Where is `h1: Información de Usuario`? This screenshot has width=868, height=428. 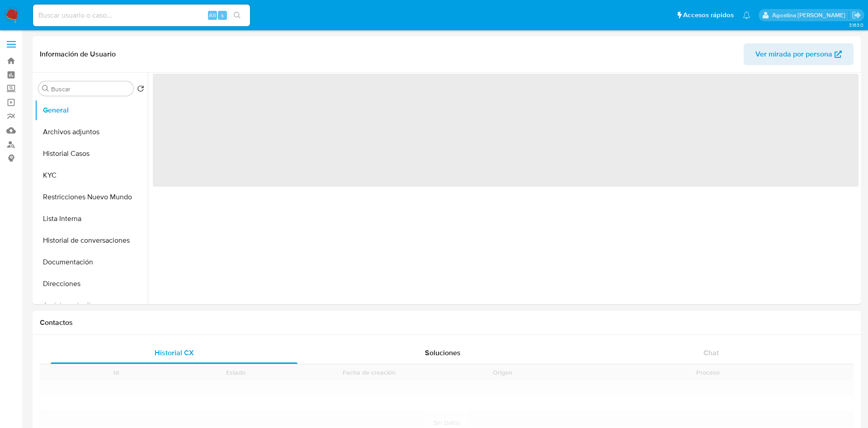
h1: Información de Usuario is located at coordinates (77, 54).